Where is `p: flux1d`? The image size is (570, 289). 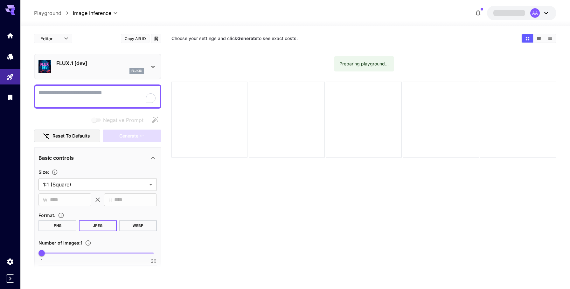 p: flux1d is located at coordinates (137, 71).